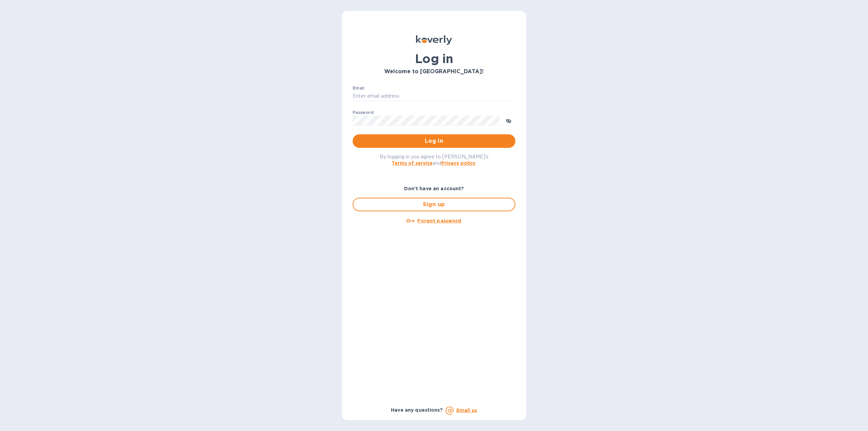 Image resolution: width=868 pixels, height=431 pixels. What do you see at coordinates (434, 40) in the screenshot?
I see `img: Koverly` at bounding box center [434, 40].